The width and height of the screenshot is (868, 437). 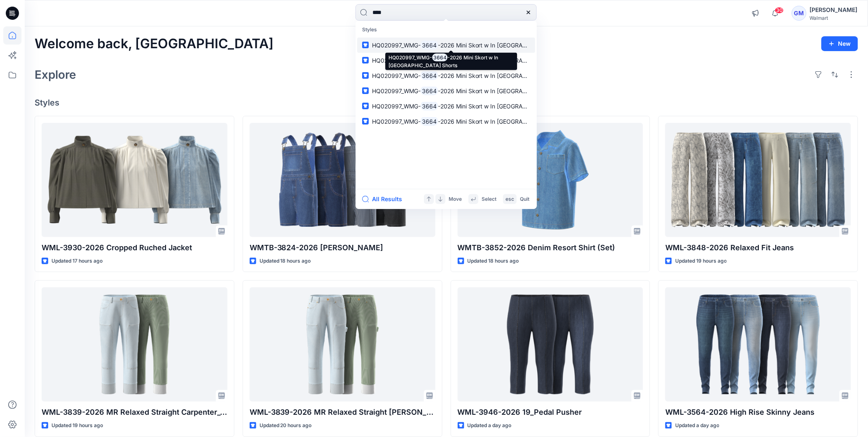 What do you see at coordinates (134, 412) in the screenshot?
I see `p: WML-3839-2026 MR Relaxed Straight Carpenter_Cost Opt` at bounding box center [134, 412].